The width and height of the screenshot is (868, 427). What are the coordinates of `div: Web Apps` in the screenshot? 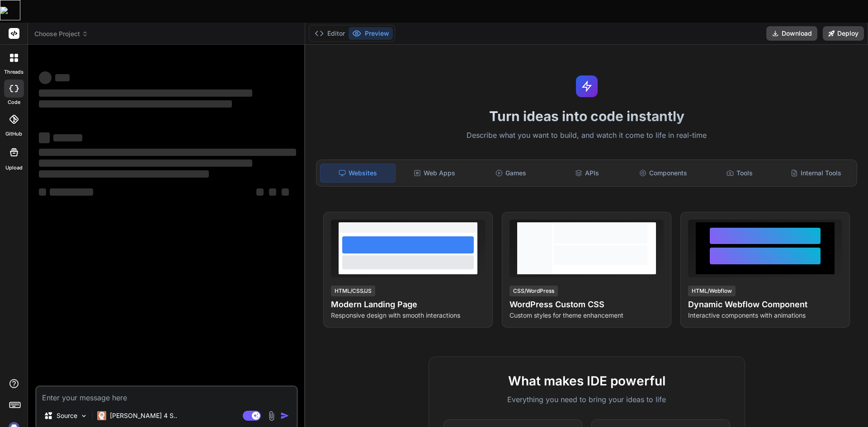 It's located at (435, 173).